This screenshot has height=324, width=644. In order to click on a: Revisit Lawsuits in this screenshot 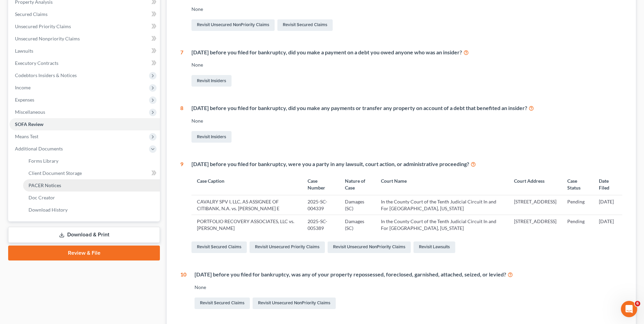, I will do `click(434, 247)`.